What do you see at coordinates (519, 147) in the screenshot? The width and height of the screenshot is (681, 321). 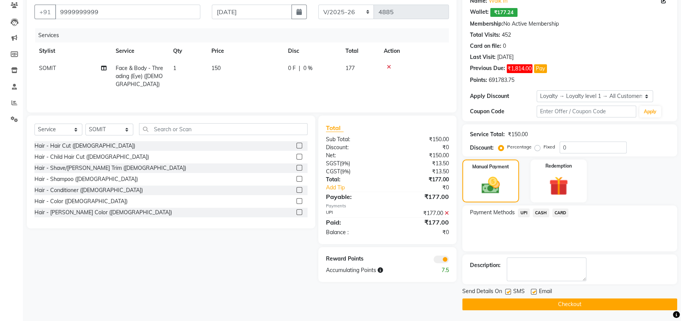 I see `label: Percentage` at bounding box center [519, 147].